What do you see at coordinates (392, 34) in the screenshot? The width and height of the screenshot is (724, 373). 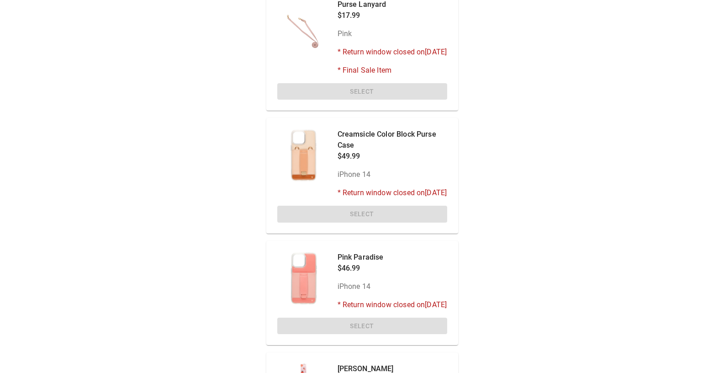 I see `p: Pink` at bounding box center [392, 34].